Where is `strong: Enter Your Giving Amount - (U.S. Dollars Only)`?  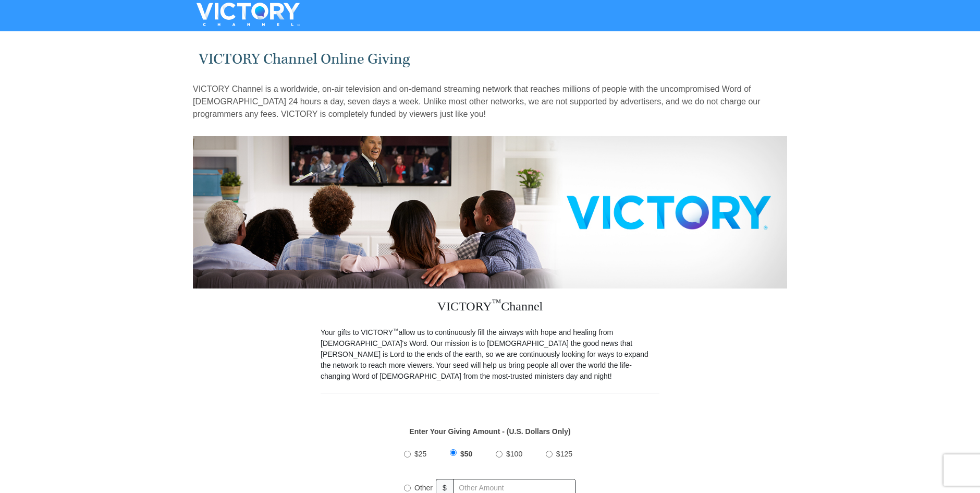 strong: Enter Your Giving Amount - (U.S. Dollars Only) is located at coordinates (490, 432).